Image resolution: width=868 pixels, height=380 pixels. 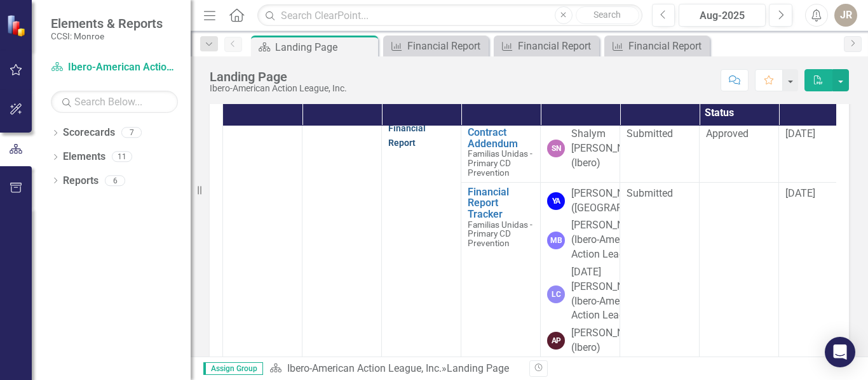 I want to click on span: Approved, so click(x=727, y=134).